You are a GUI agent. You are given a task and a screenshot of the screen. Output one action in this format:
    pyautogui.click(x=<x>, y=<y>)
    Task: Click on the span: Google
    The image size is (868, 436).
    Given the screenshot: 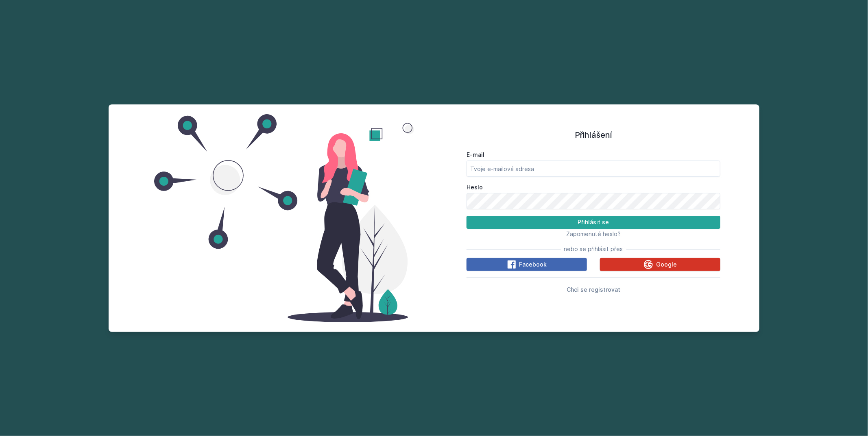 What is the action you would take?
    pyautogui.click(x=666, y=264)
    